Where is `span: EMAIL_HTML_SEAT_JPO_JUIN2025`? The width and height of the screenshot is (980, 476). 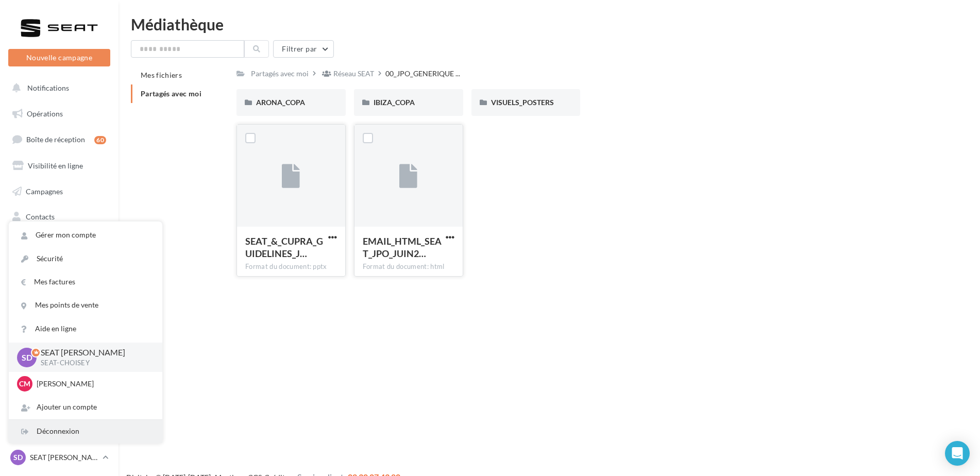
span: EMAIL_HTML_SEAT_JPO_JUIN2025 is located at coordinates (402, 247).